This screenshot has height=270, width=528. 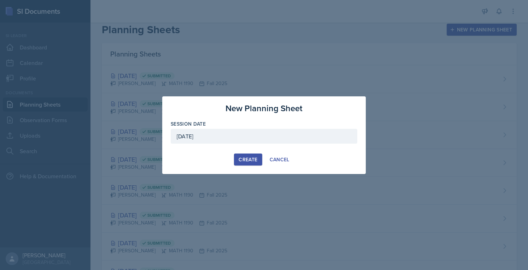 What do you see at coordinates (248, 160) in the screenshot?
I see `button: Create` at bounding box center [248, 160].